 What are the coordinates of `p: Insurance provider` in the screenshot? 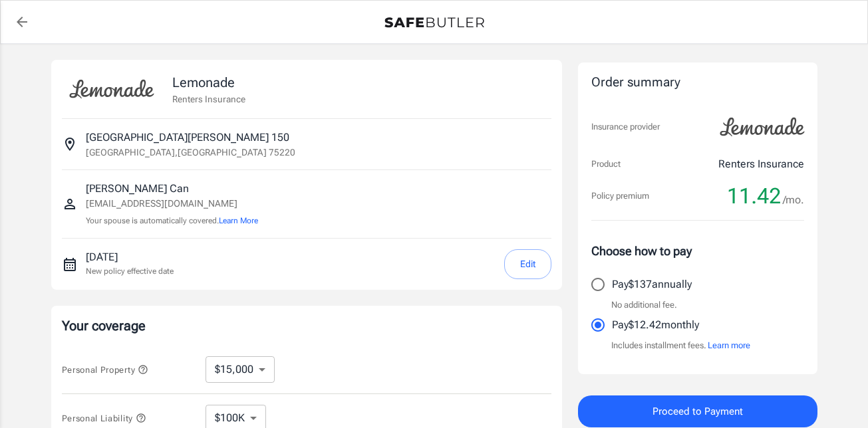 It's located at (625, 127).